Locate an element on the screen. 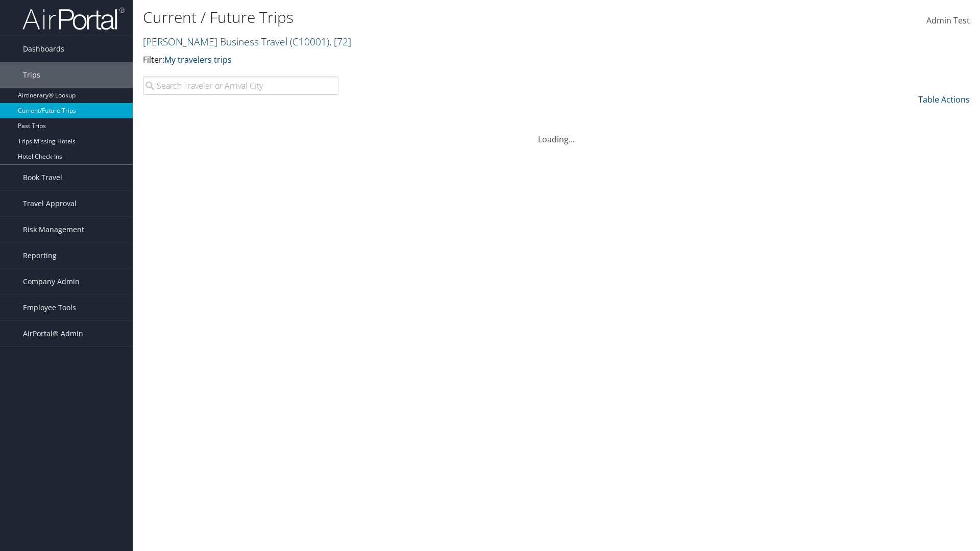  input: Search Traveler or Arrival City is located at coordinates (241, 86).